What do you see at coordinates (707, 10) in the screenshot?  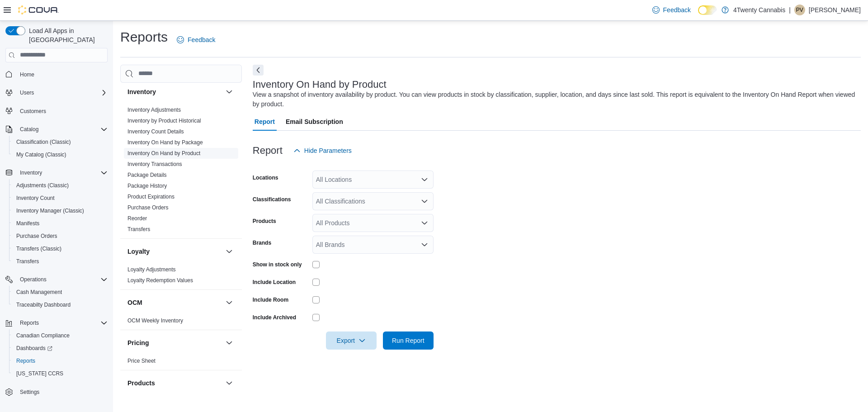 I see `input: Dark Mode` at bounding box center [707, 10].